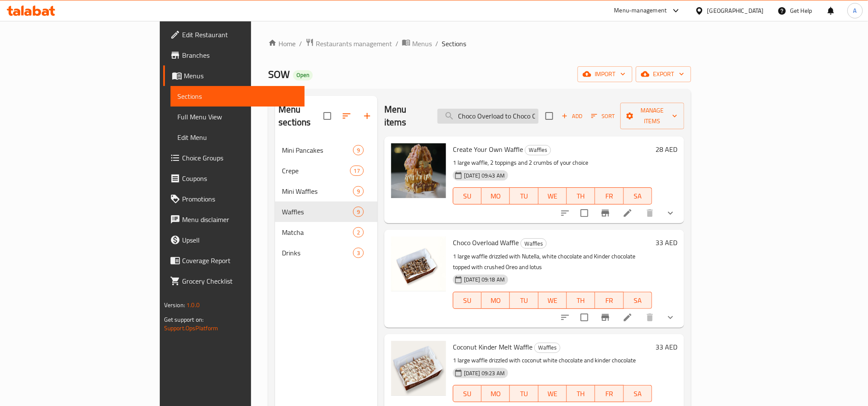 The width and height of the screenshot is (868, 406). Describe the element at coordinates (485, 243) in the screenshot. I see `span: Choco Overload Waffle` at that location.